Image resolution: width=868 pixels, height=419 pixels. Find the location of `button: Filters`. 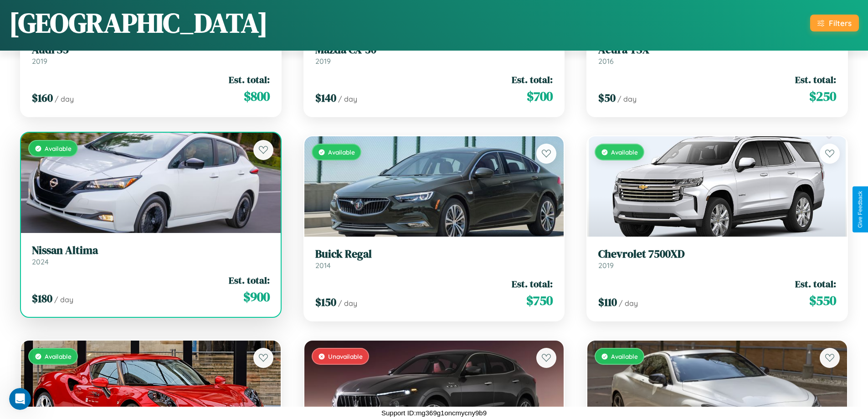

button: Filters is located at coordinates (834, 23).